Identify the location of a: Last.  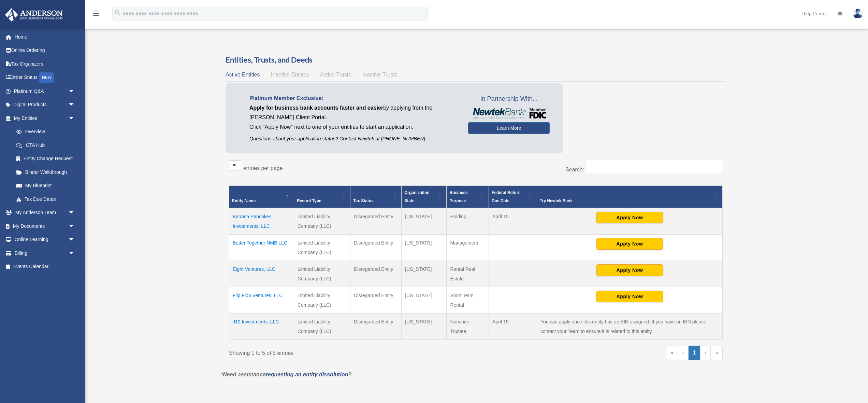
(716, 353).